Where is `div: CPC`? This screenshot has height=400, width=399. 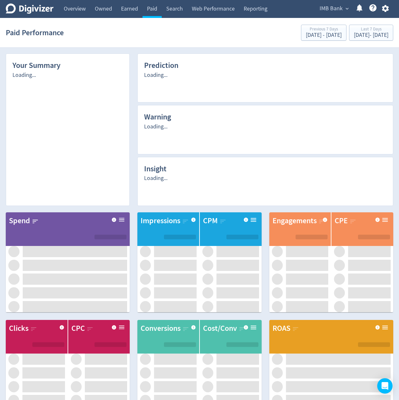
div: CPC is located at coordinates (78, 328).